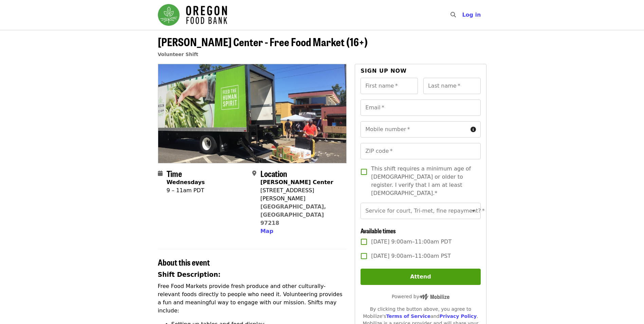 Image resolution: width=644 pixels, height=324 pixels. I want to click on button: Map, so click(267, 231).